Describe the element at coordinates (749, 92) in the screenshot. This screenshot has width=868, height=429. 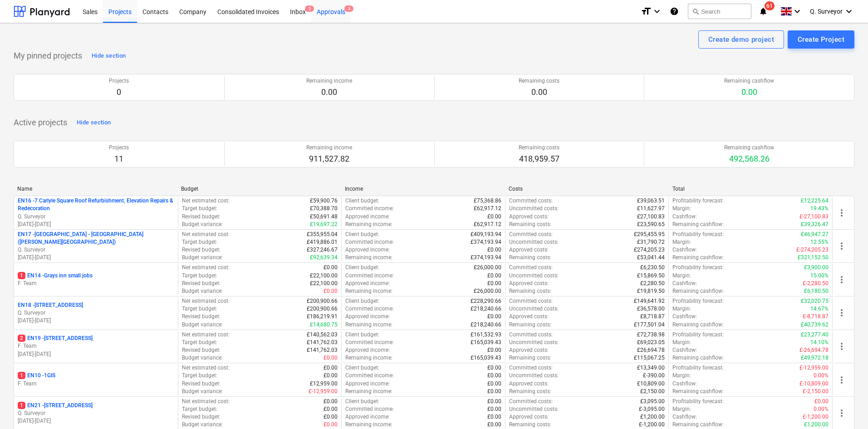
I see `p: 0.00` at that location.